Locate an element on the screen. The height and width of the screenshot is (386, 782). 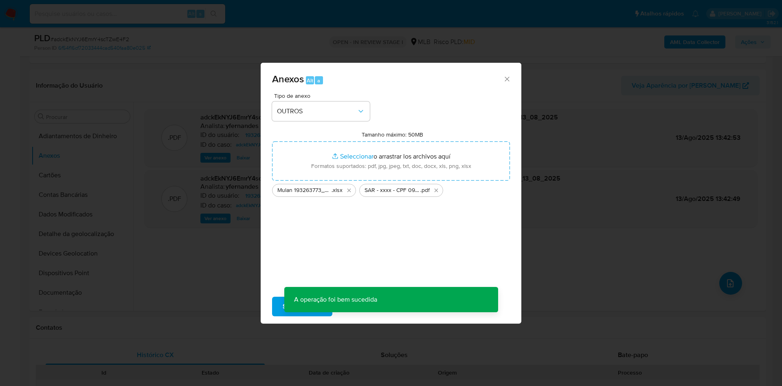
button: Cerrar is located at coordinates (507, 79).